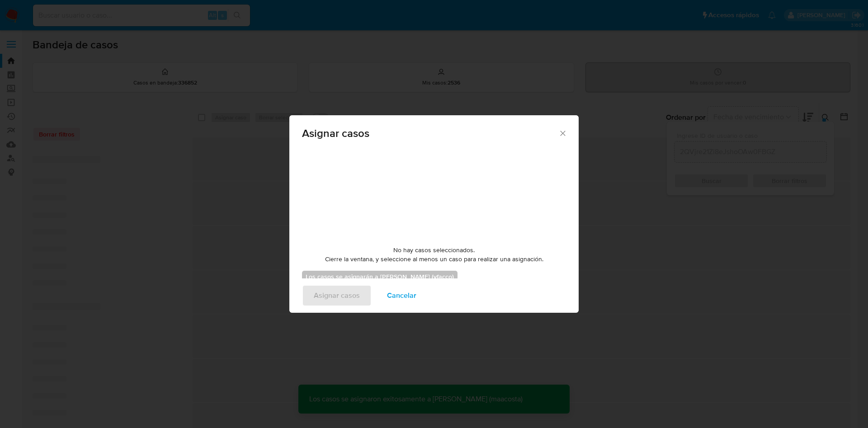  I want to click on div: assign-modal, so click(434, 214).